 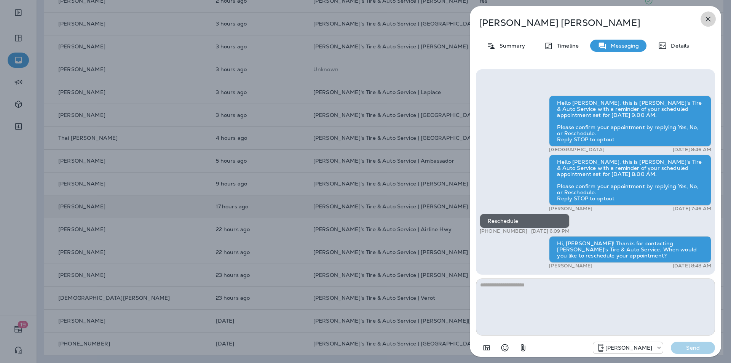 I want to click on p: Details, so click(x=678, y=46).